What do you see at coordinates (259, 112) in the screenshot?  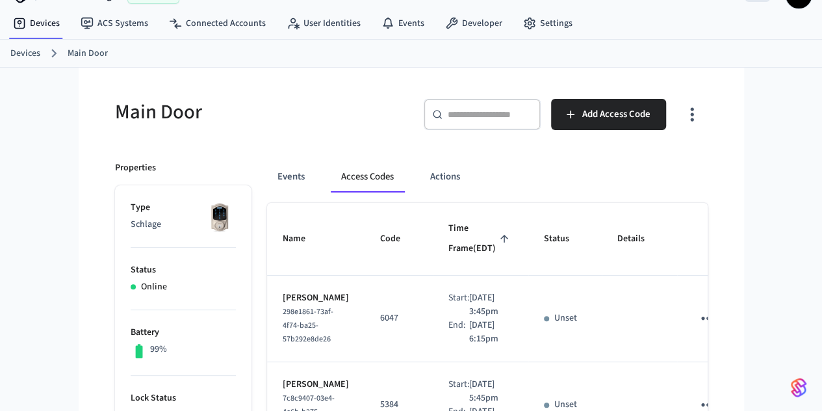 I see `h5: Main Door` at bounding box center [259, 112].